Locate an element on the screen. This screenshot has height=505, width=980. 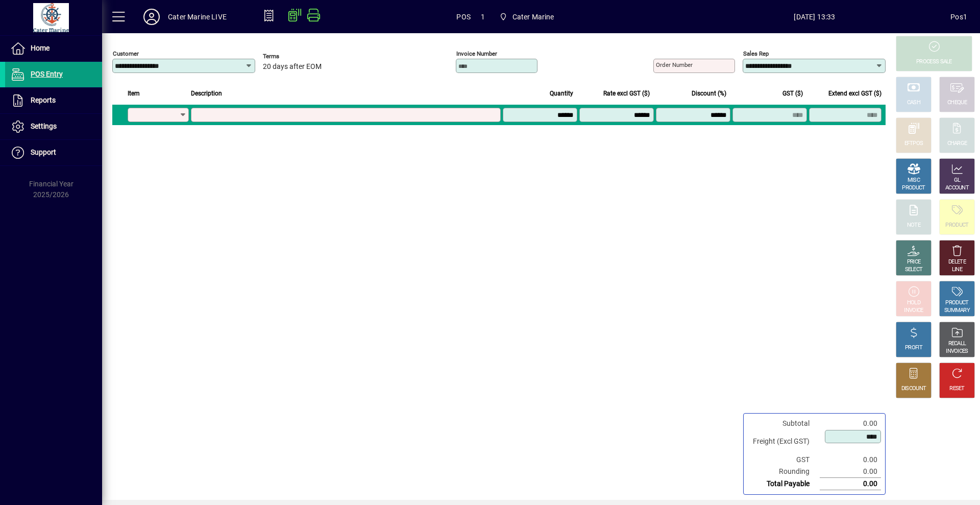
td: Subtotal is located at coordinates (784, 423).